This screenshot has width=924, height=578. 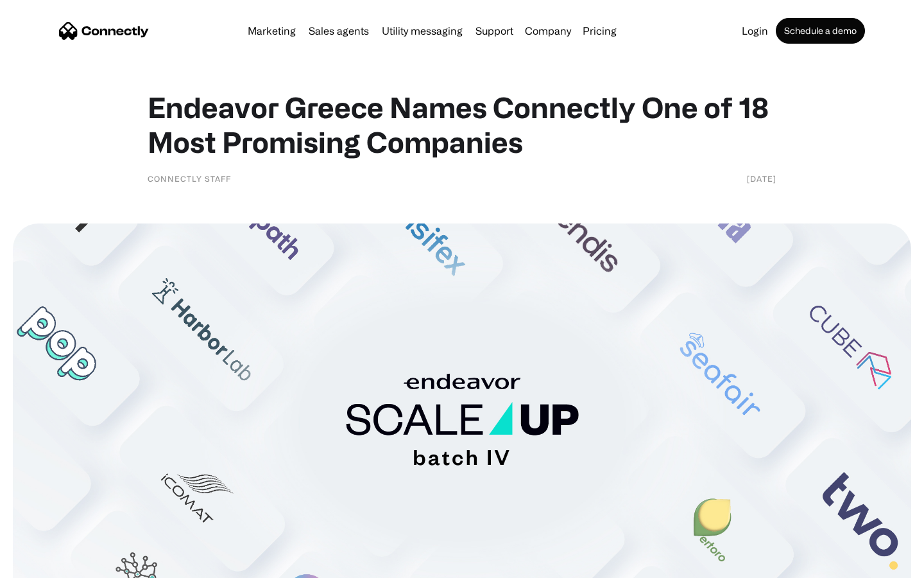 What do you see at coordinates (599, 30) in the screenshot?
I see `a: Pricing` at bounding box center [599, 30].